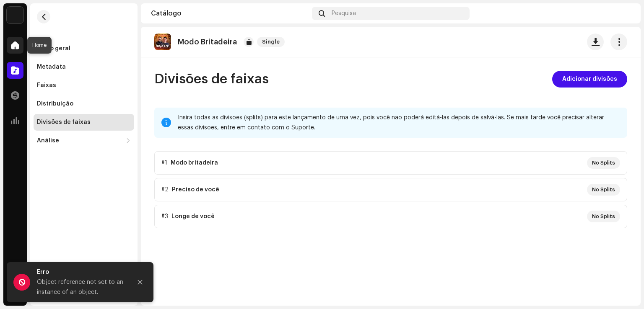 The image size is (644, 309). What do you see at coordinates (271, 42) in the screenshot?
I see `span: Single` at bounding box center [271, 42].